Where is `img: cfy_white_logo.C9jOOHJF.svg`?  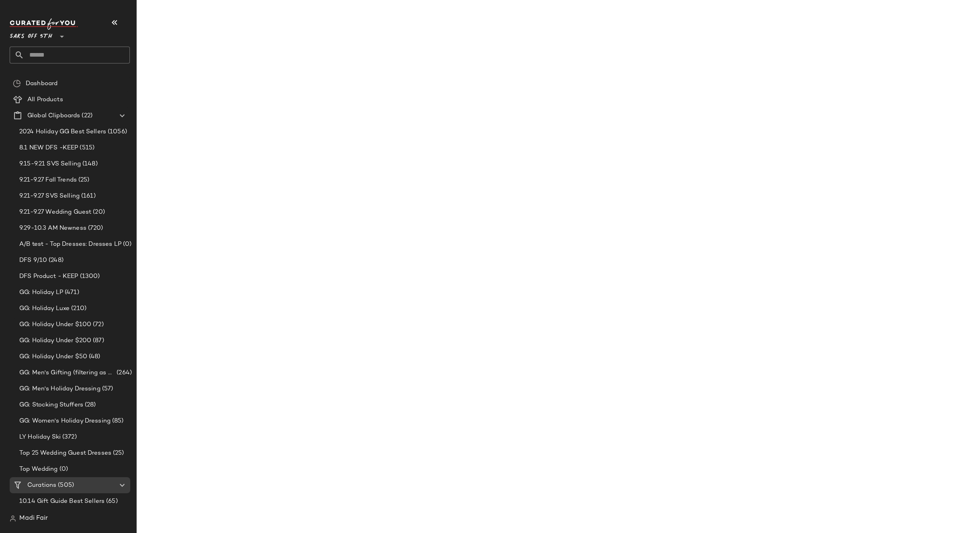
img: cfy_white_logo.C9jOOHJF.svg is located at coordinates (44, 24).